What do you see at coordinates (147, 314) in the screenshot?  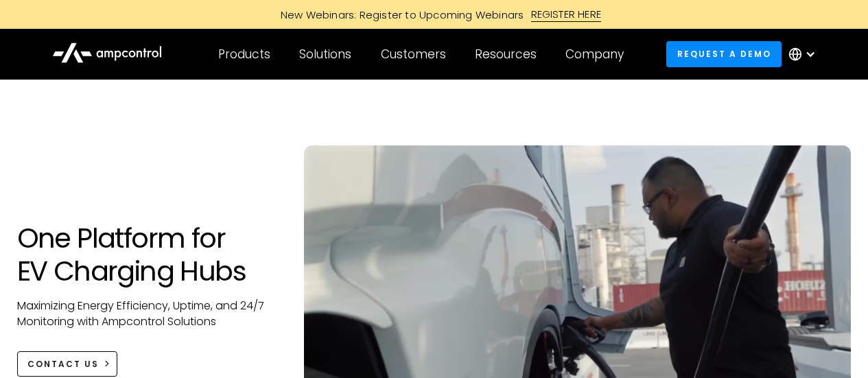 I see `p: Maximizing Energy Efficiency, Uptime, and 24/7 Monitoring with Ampcontrol Solutions` at bounding box center [147, 314].